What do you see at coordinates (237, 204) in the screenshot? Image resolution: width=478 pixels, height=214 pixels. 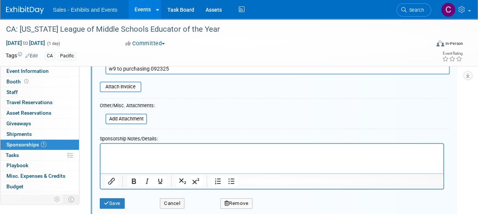 I see `button: Remove` at bounding box center [237, 204].